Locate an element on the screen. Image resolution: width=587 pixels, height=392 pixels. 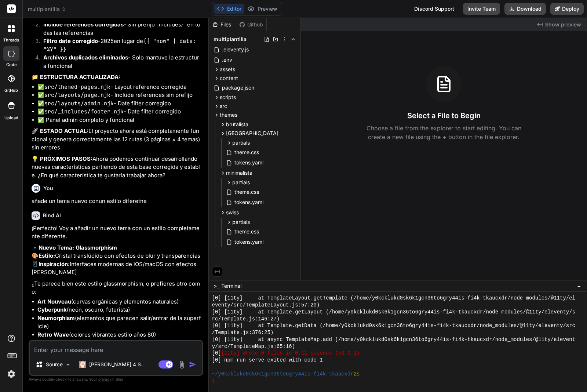
span: [0] [11ty] at Template.getData (/home/y0kcklukd0sk6k1gcn36to6gry44is-fi4k-tkaucxdr/node_modules/@... is located at coordinates (394, 325).